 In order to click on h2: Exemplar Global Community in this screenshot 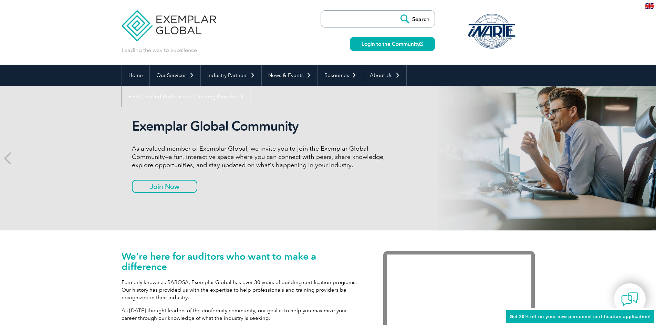, I will do `click(261, 126)`.